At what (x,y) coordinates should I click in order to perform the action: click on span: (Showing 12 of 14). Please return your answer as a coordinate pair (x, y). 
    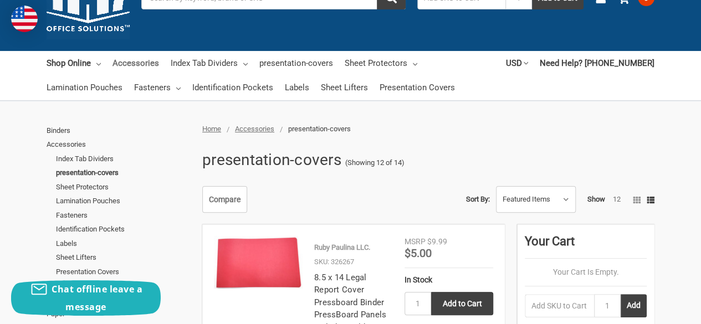
    Looking at the image, I should click on (375, 163).